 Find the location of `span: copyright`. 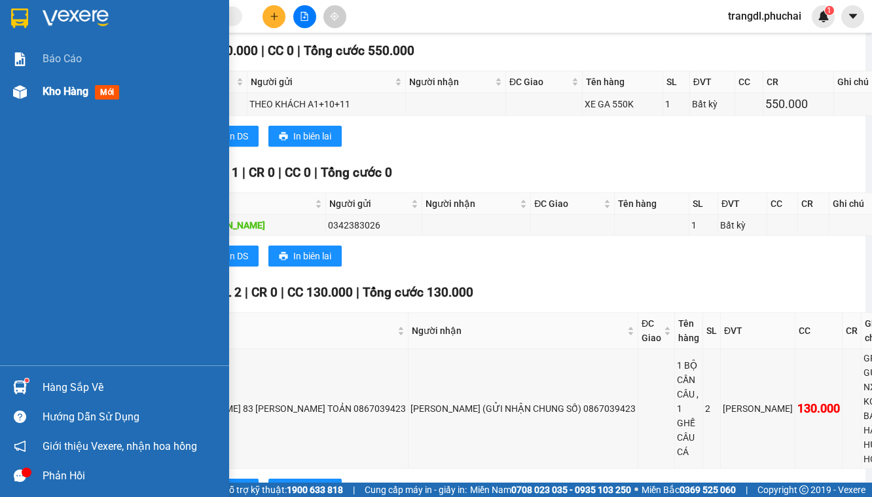

span: copyright is located at coordinates (804, 490).